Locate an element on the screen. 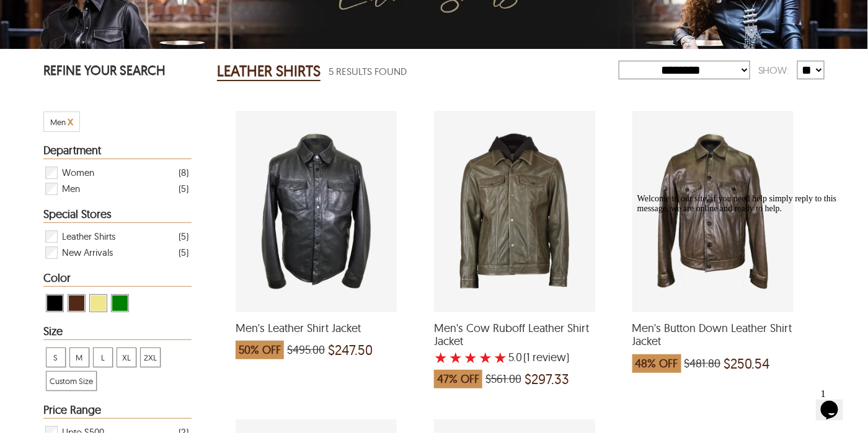 This screenshot has width=868, height=433. div: View Green Leather Shirts is located at coordinates (120, 303).